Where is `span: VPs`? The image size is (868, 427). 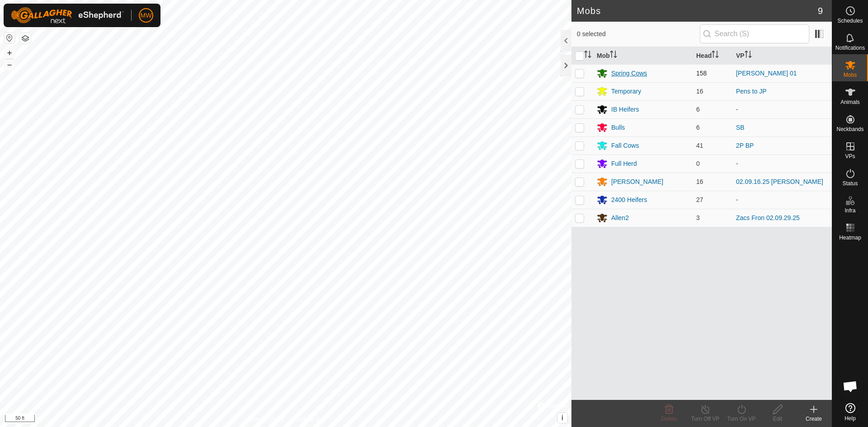
span: VPs is located at coordinates (850, 156).